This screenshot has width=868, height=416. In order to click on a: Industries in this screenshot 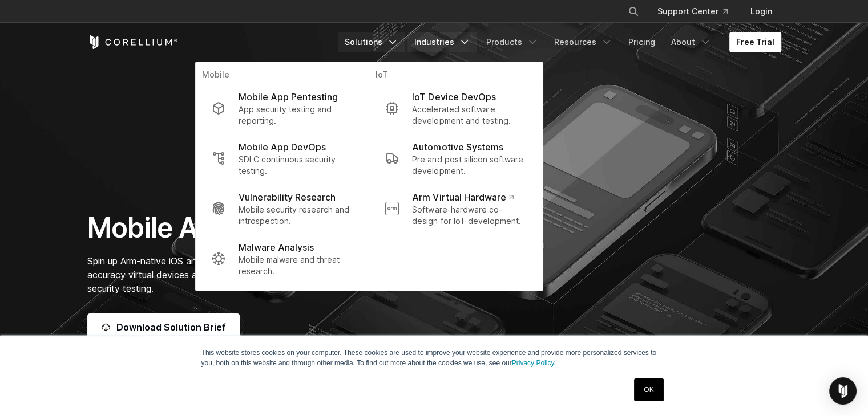, I will do `click(442, 42)`.